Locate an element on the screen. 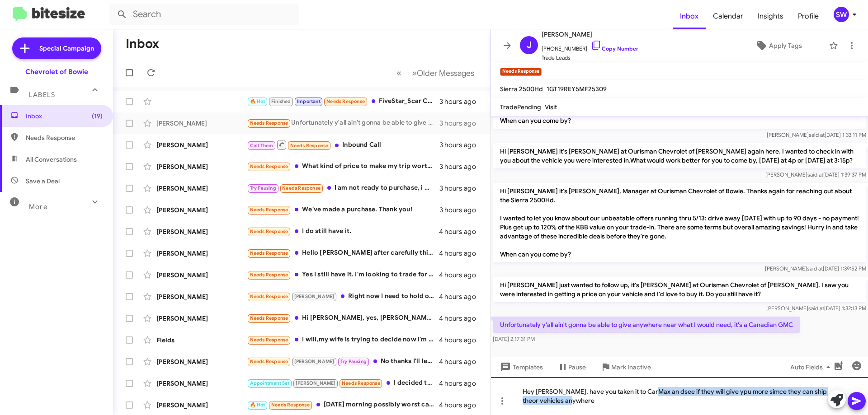 The image size is (868, 415). a: Copy Number is located at coordinates (615, 49).